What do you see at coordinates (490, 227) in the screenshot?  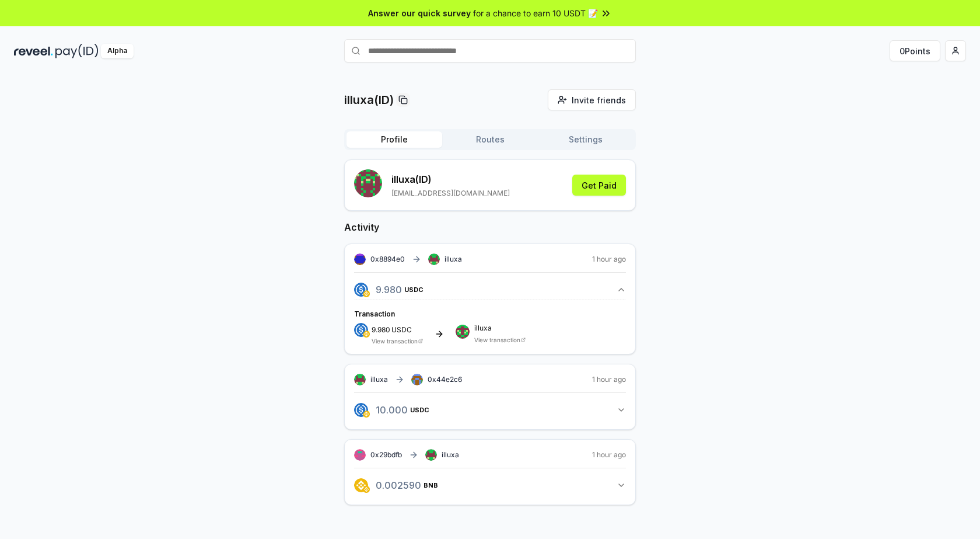 I see `h2: Activity` at bounding box center [490, 227].